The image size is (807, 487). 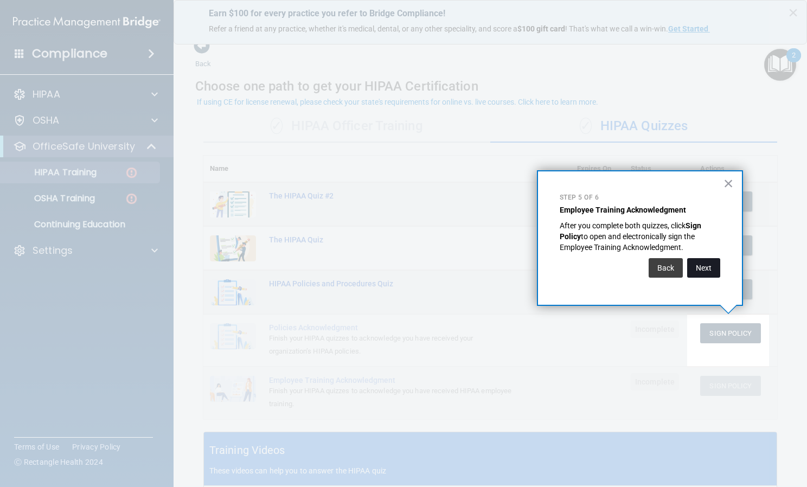 I want to click on strong: Employee Training Acknowledgment, so click(x=623, y=210).